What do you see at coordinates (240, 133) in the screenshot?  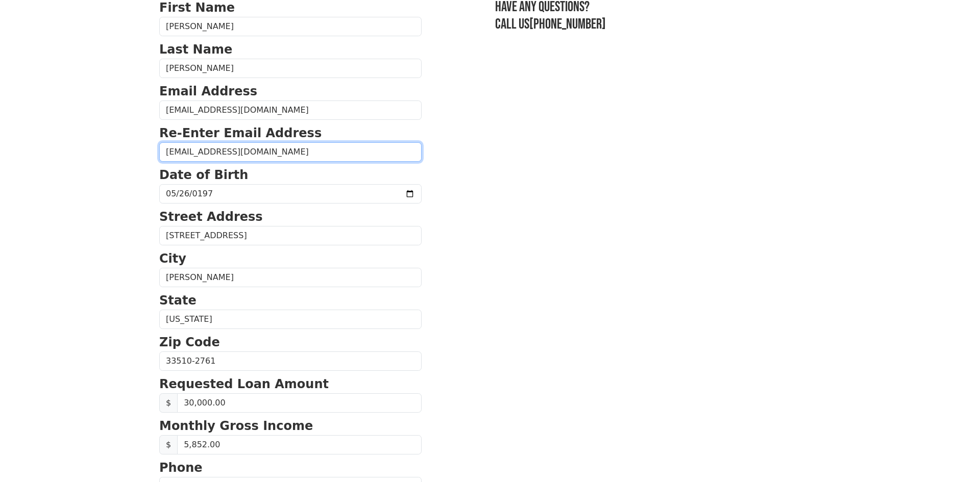 I see `strong: Re-Enter Email Address` at bounding box center [240, 133].